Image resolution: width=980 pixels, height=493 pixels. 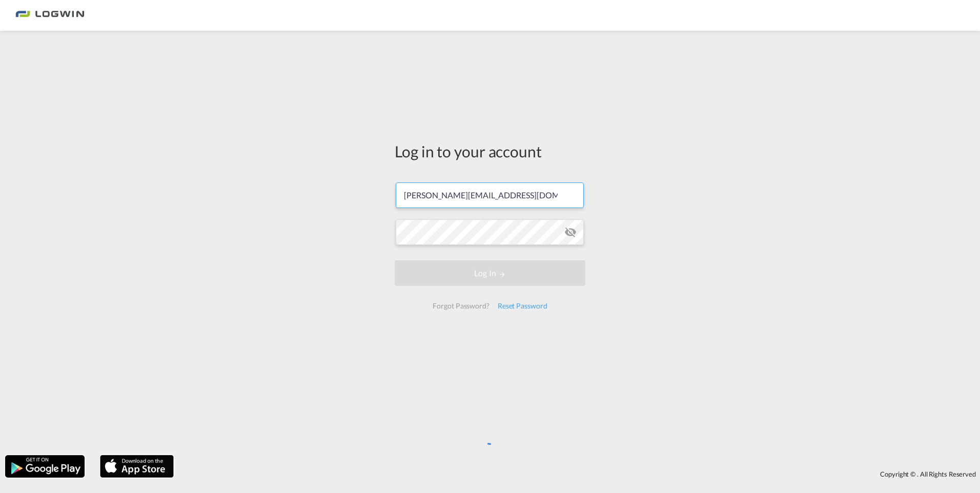 I want to click on input: Enter email/phone number, so click(x=489, y=195).